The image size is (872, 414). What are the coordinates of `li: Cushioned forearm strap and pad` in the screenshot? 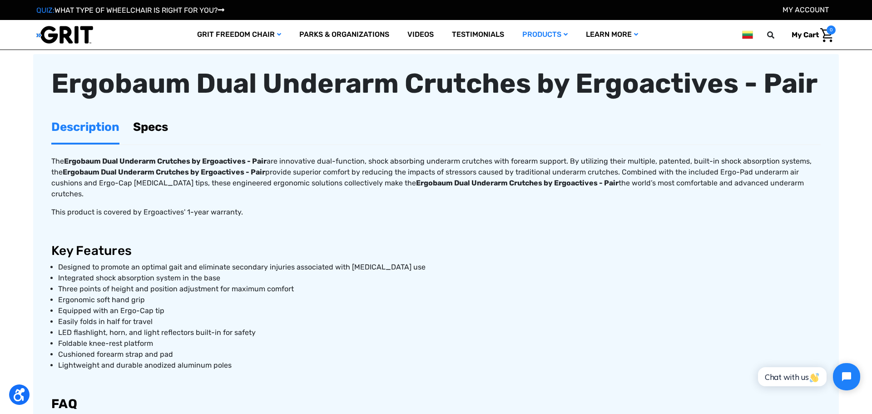 It's located at (439, 354).